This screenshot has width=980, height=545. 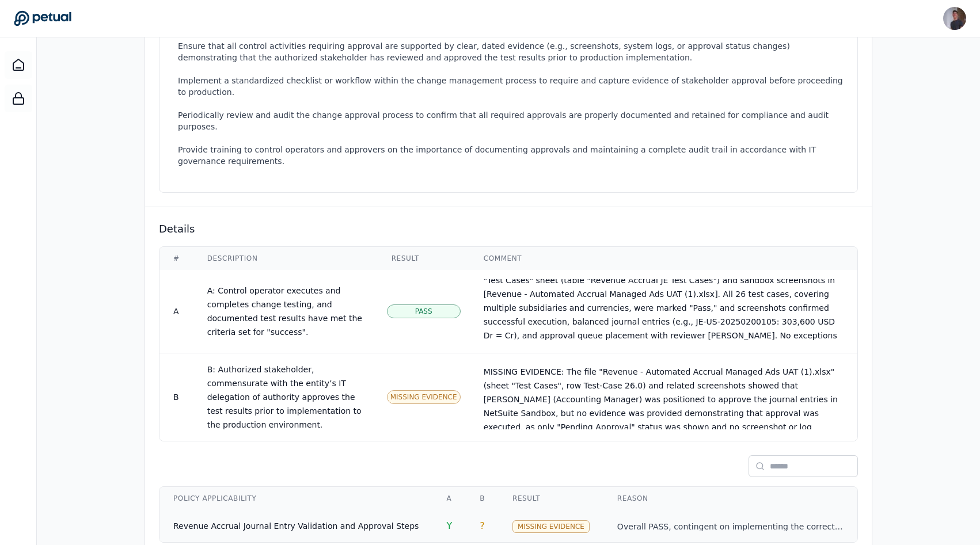 What do you see at coordinates (424, 397) in the screenshot?
I see `span: Missing Evidence` at bounding box center [424, 397].